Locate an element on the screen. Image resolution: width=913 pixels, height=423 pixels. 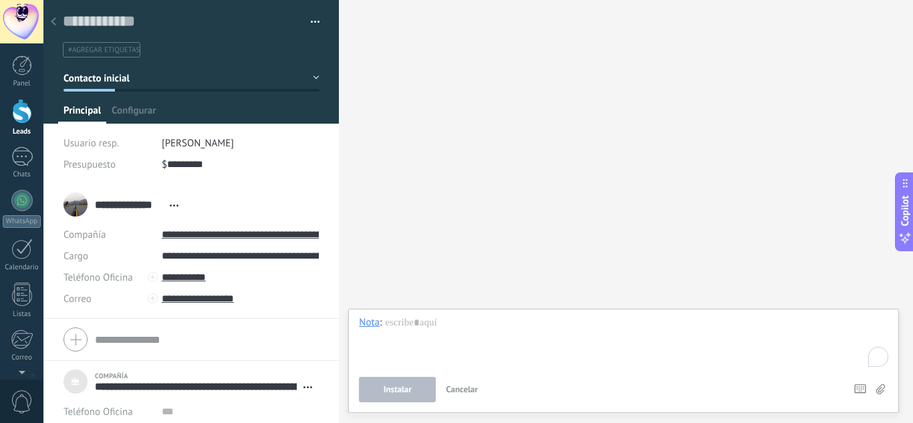
span: Configurar is located at coordinates (134, 114).